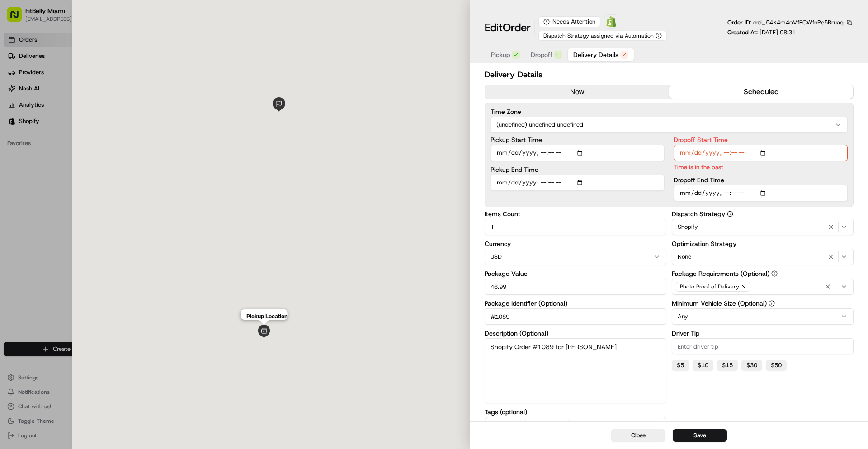 This screenshot has width=868, height=449. I want to click on span: Dropoff, so click(542, 55).